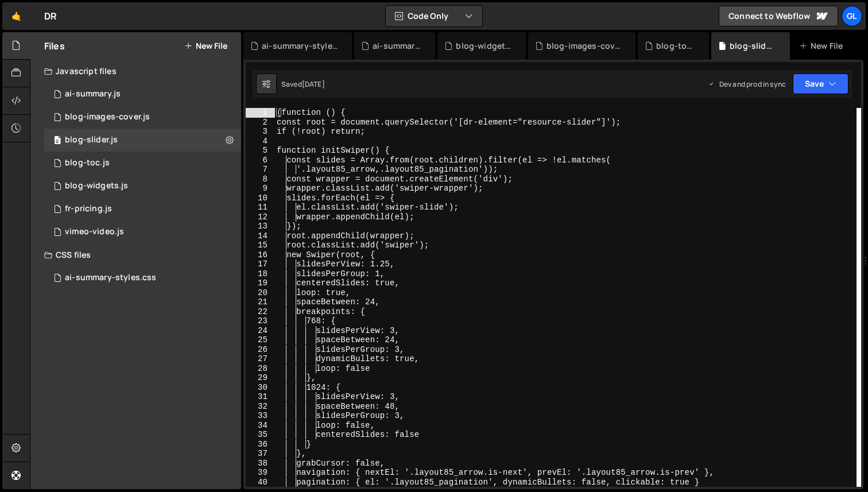 The image size is (868, 492). Describe the element at coordinates (260, 131) in the screenshot. I see `div: 3` at that location.